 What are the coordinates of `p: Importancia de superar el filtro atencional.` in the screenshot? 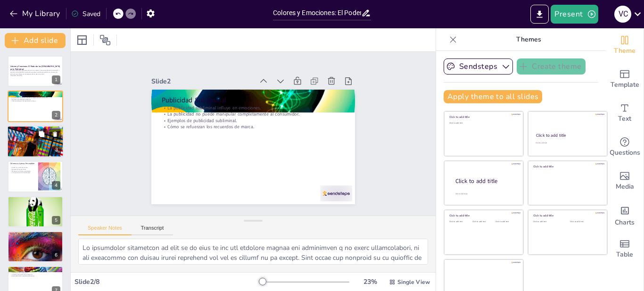 It's located at (35, 241).